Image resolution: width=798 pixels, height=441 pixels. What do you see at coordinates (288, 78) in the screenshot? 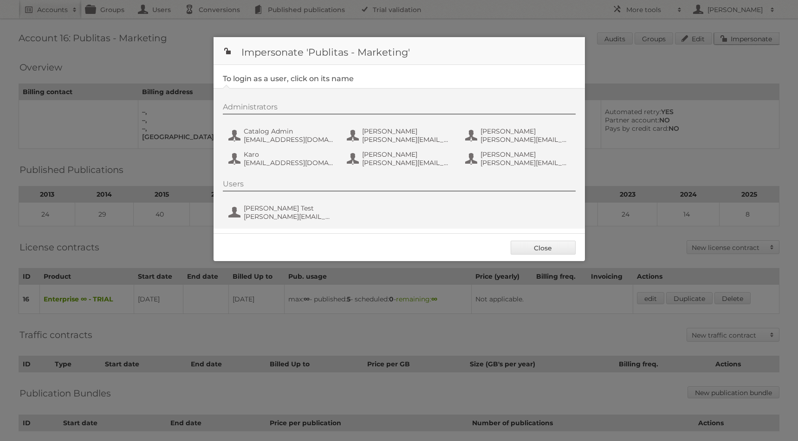
I see `legend: To login as a user, click on its name` at bounding box center [288, 78].